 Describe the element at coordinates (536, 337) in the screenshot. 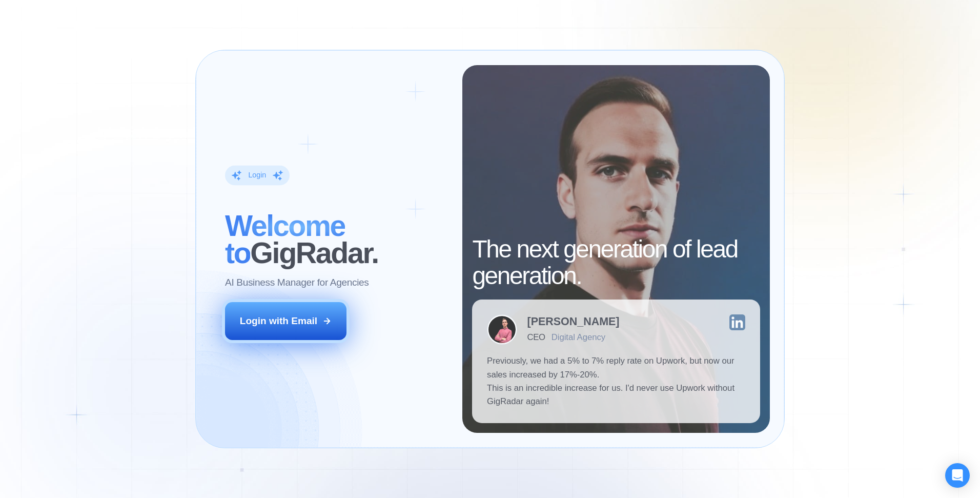

I see `div: CEO` at that location.